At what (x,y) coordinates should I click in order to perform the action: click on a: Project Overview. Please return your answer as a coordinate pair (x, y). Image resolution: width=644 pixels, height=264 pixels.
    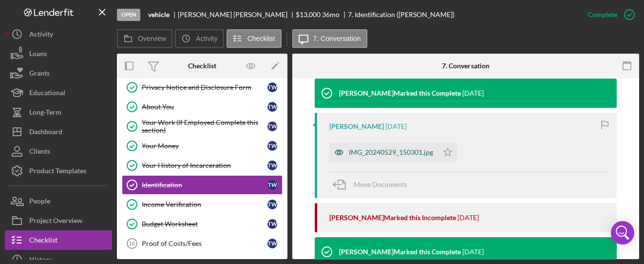
    Looking at the image, I should click on (59, 221).